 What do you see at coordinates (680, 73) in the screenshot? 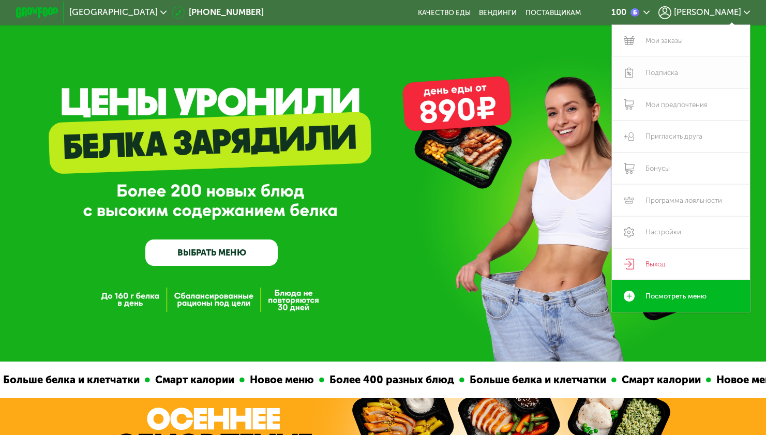
I see `a: Подписка` at bounding box center [680, 73].